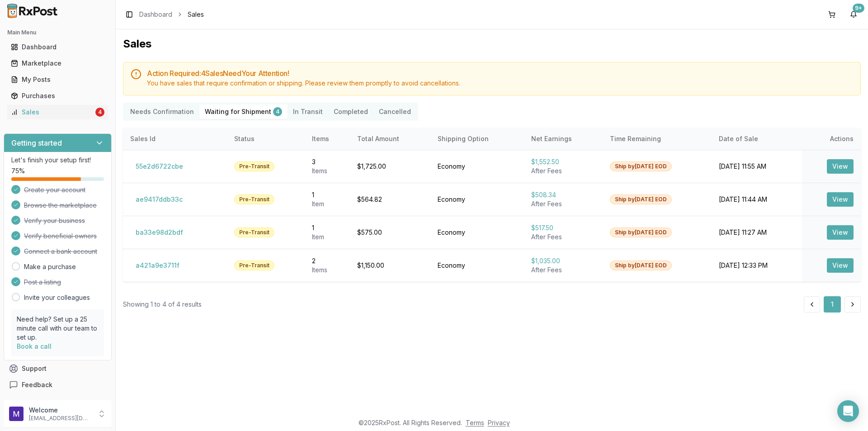 This screenshot has height=431, width=868. I want to click on div: 9+, so click(858, 8).